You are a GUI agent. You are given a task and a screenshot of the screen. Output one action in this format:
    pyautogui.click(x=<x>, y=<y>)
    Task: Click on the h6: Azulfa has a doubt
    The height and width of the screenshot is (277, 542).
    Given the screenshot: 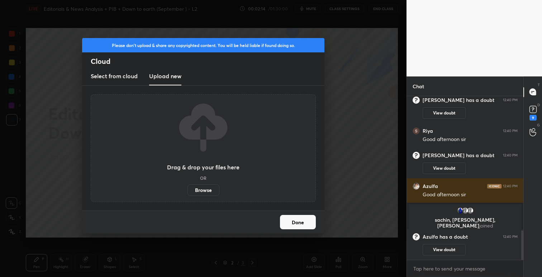 What is the action you would take?
    pyautogui.click(x=445, y=236)
    